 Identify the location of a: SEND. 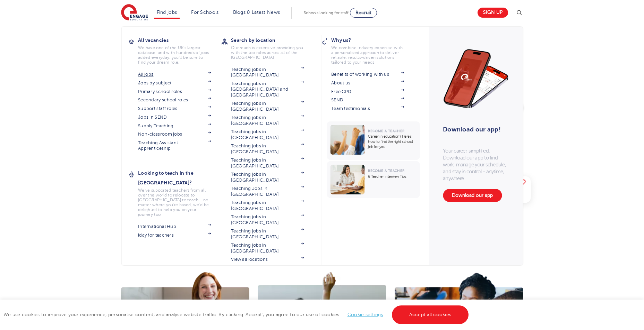
(367, 100).